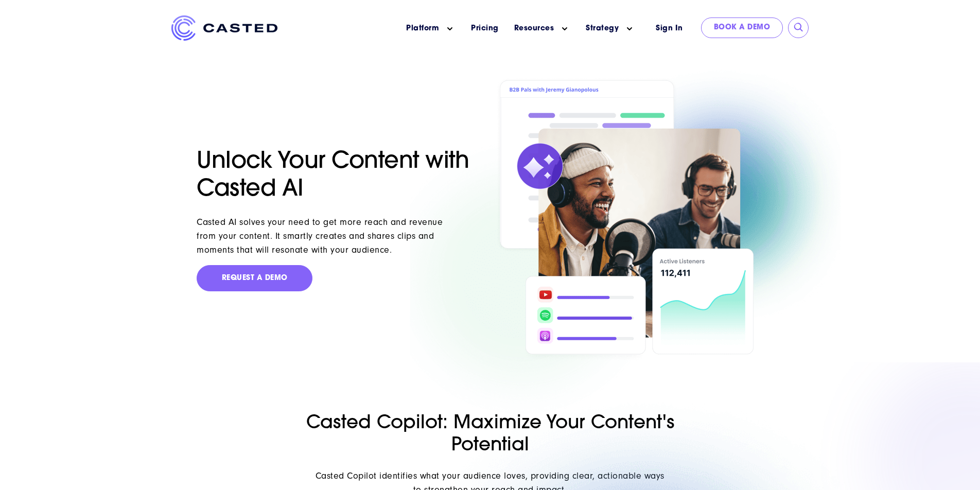  What do you see at coordinates (534, 28) in the screenshot?
I see `a: Resources` at bounding box center [534, 28].